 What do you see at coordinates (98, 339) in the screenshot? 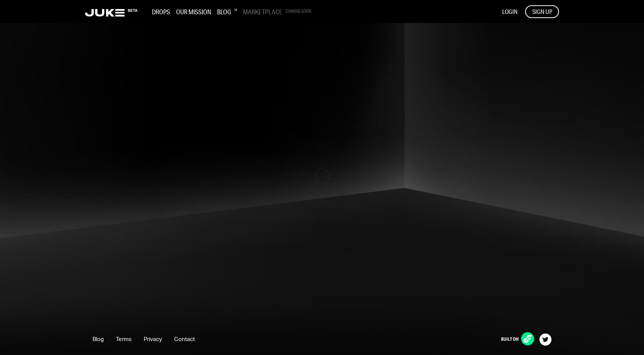
I see `a: Blog` at bounding box center [98, 339].